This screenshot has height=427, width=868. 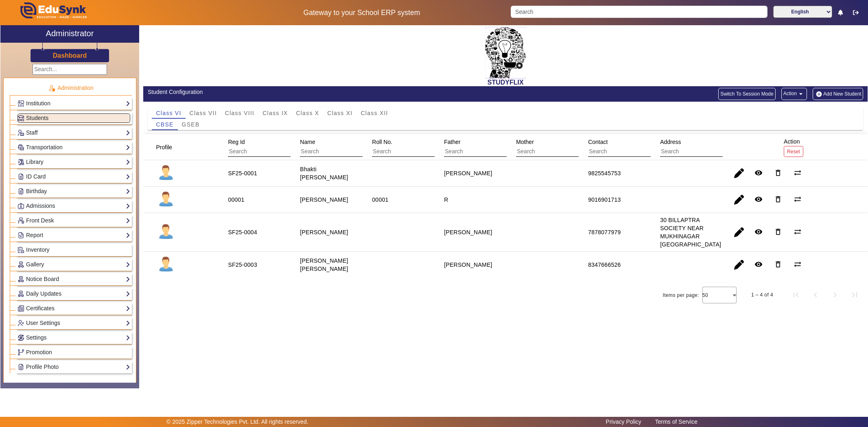 What do you see at coordinates (52, 88) in the screenshot?
I see `img: Administration.png` at bounding box center [52, 88].